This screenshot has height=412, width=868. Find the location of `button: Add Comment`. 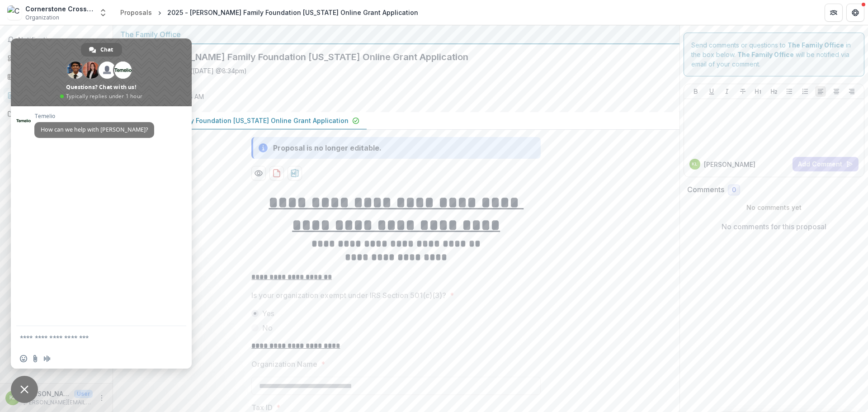

button: Add Comment is located at coordinates (826, 164).